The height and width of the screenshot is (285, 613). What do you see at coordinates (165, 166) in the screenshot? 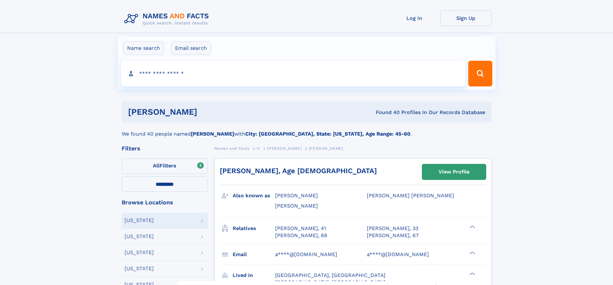
I see `label: Filters` at bounding box center [165, 166].